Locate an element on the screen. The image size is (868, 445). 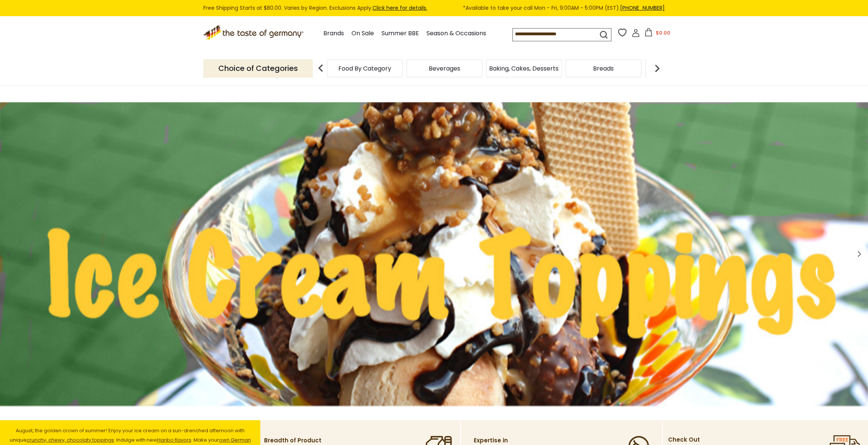
span: $0.00 is located at coordinates (663, 32).